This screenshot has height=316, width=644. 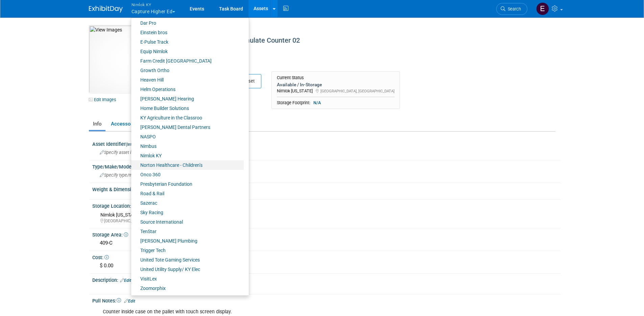 What do you see at coordinates (317, 103) in the screenshot?
I see `span: N/A` at bounding box center [317, 103].